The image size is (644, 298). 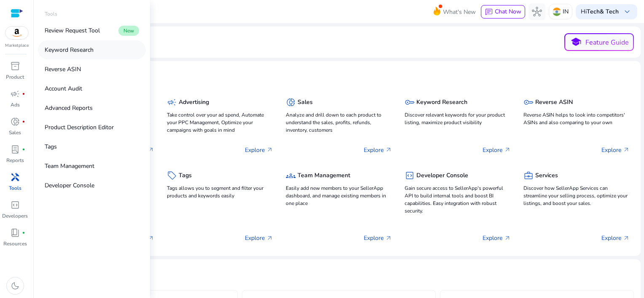 I want to click on span: lab_profile, so click(x=15, y=149).